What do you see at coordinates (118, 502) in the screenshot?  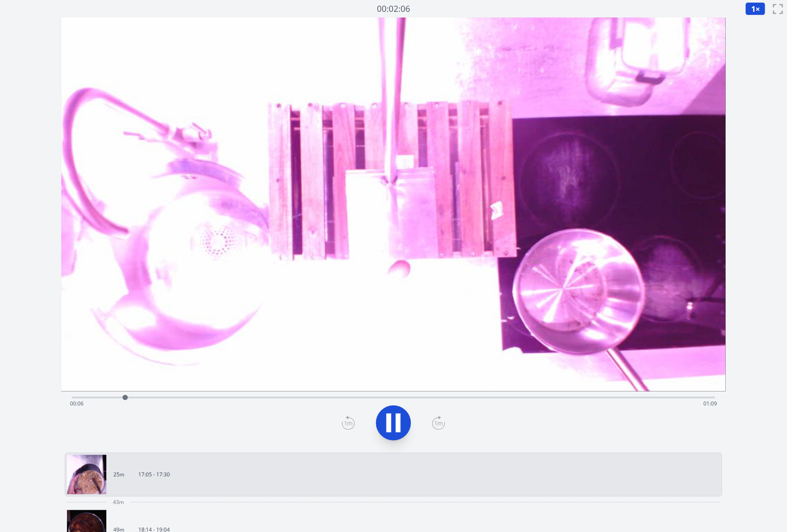 I see `span: 43m` at bounding box center [118, 502].